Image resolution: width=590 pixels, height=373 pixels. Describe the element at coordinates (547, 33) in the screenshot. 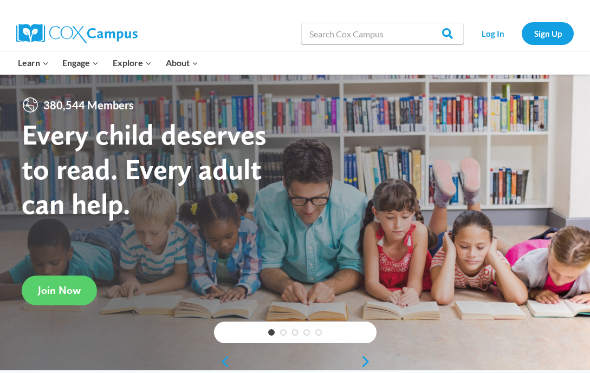

I see `a: Sign Up` at that location.